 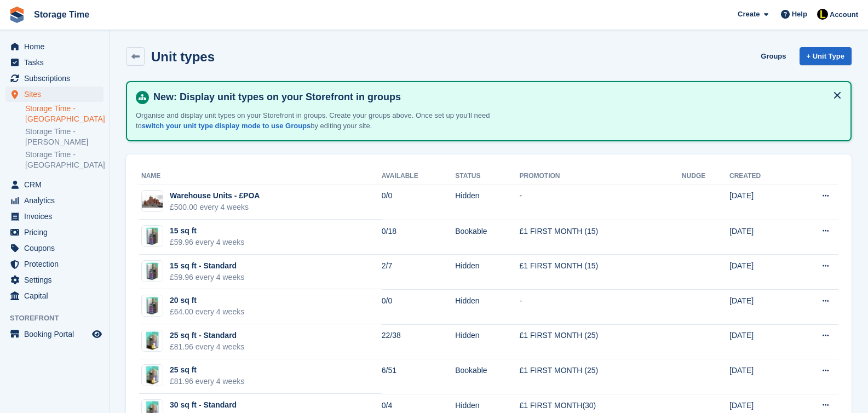 What do you see at coordinates (418, 377) in the screenshot?
I see `td: 6/51` at bounding box center [418, 377].